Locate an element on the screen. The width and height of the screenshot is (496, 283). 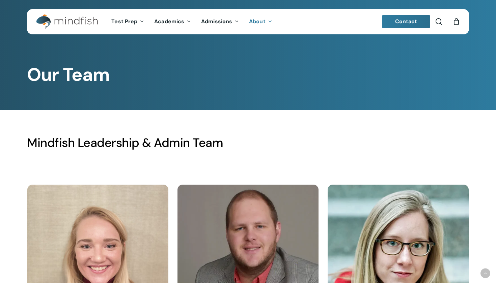
a: Cart is located at coordinates (456, 22).